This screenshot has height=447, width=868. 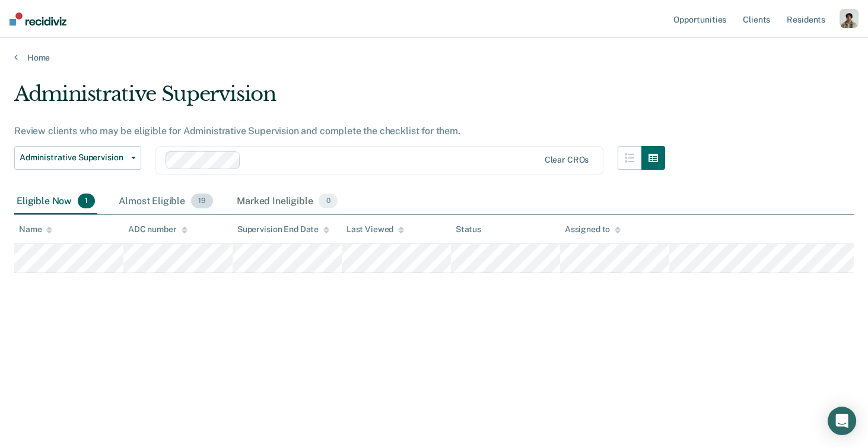 I want to click on div: Open Intercom Messenger, so click(x=842, y=420).